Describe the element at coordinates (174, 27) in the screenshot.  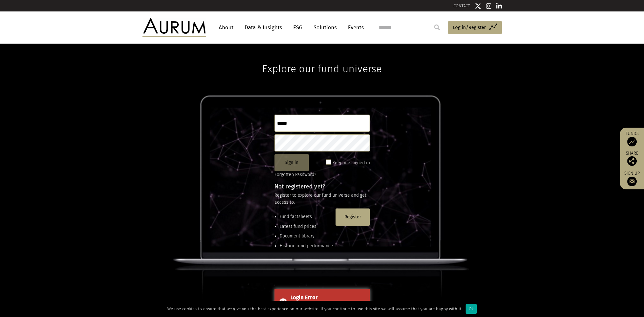
I see `img: Aurum` at that location.